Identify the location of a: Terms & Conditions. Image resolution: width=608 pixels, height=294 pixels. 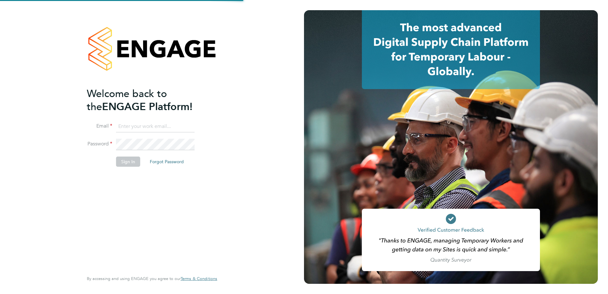
(199, 278).